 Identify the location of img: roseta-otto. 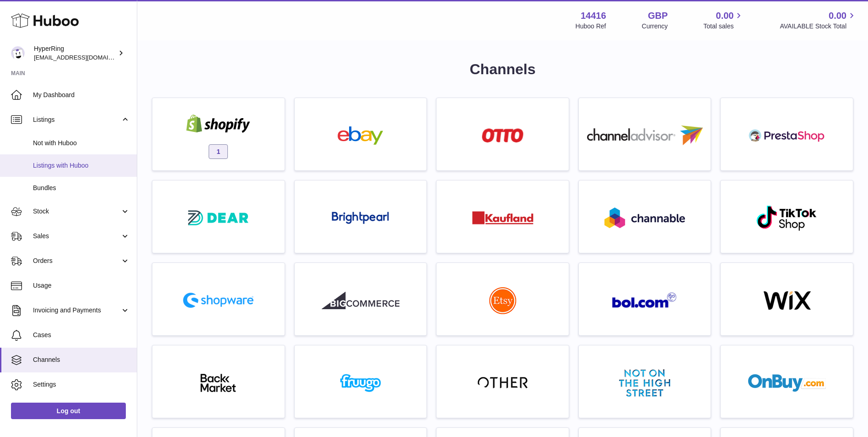
(502, 135).